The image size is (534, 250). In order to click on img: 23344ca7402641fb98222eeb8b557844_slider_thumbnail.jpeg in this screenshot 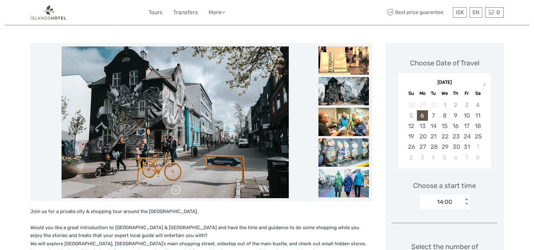, I will do `click(344, 183)`.